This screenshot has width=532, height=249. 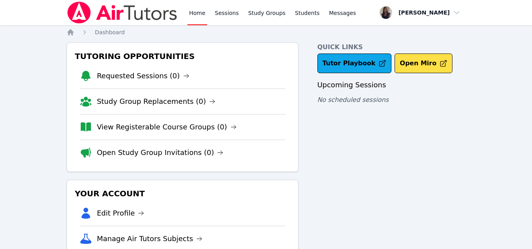 I want to click on h3: Your Account, so click(x=182, y=194).